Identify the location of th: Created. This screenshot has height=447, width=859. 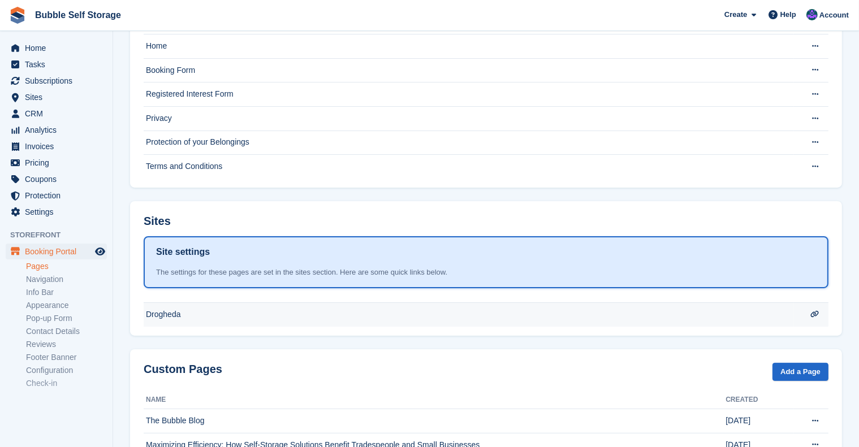
(759, 400).